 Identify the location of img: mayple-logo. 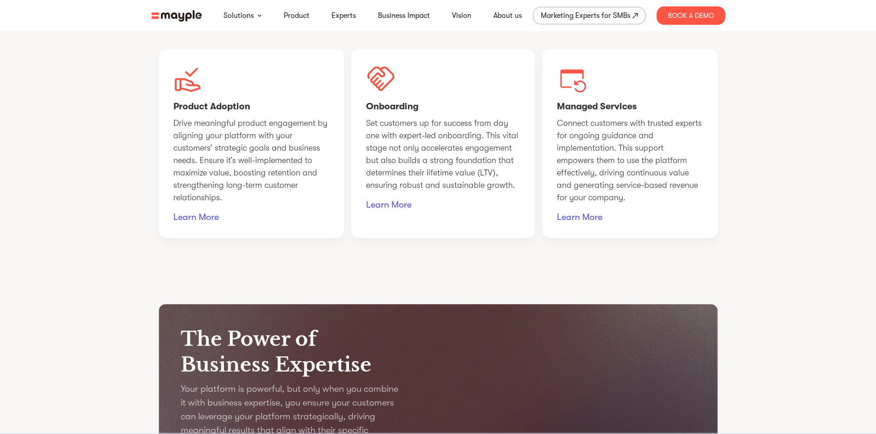
(177, 16).